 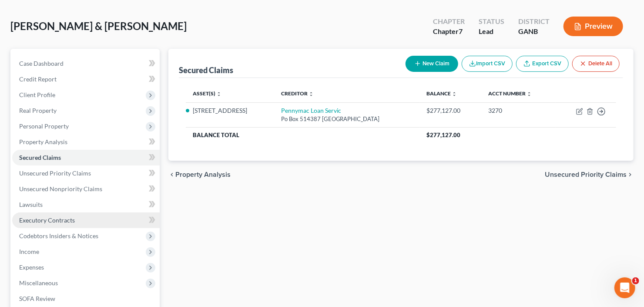 I want to click on button: Delete All, so click(x=596, y=63).